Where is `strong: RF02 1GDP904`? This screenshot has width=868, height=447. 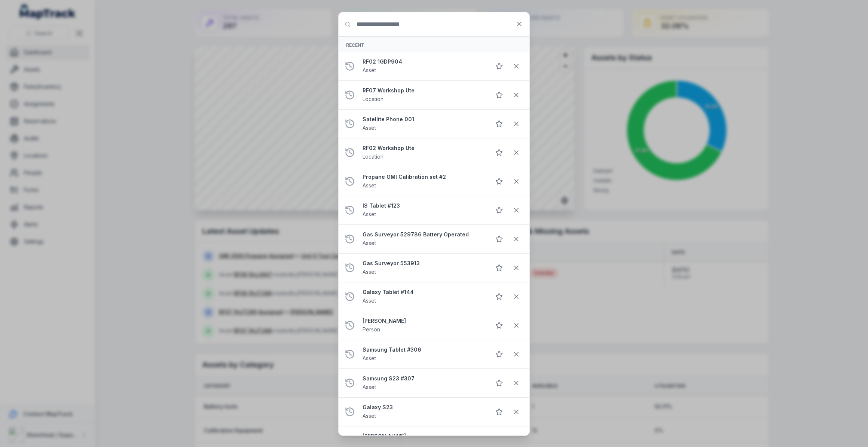
strong: RF02 1GDP904 is located at coordinates (423, 62).